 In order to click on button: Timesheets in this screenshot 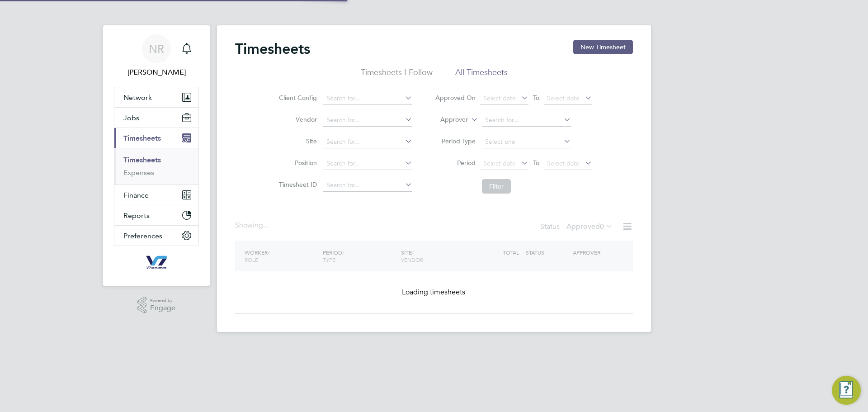, I will do `click(156, 138)`.